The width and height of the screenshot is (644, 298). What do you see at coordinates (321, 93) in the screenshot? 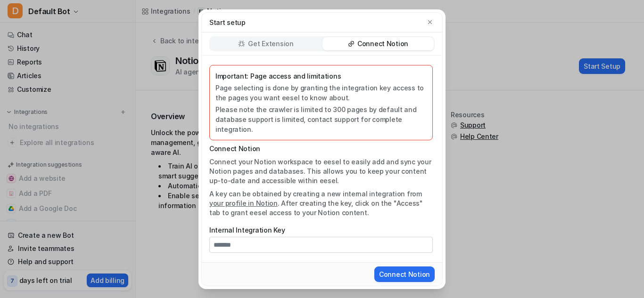
I see `p: Page selecting is done by granting the integration key access to the pages you want eesel to know...` at bounding box center [321, 93].